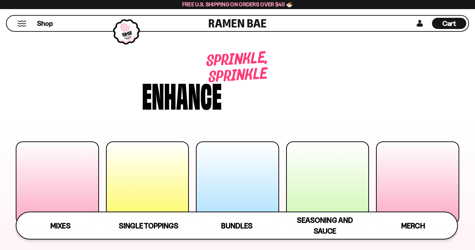 This screenshot has height=250, width=475. Describe the element at coordinates (22, 23) in the screenshot. I see `button: Mobile Menu Trigger` at that location.